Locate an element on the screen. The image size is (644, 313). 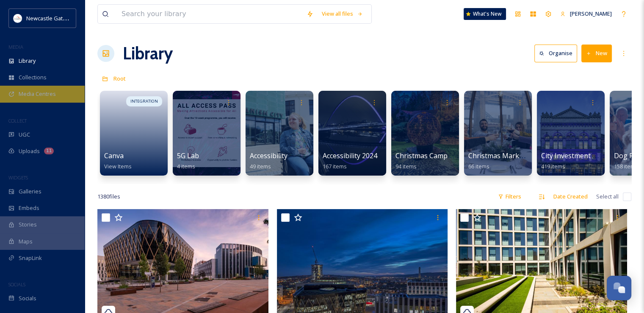
div: 11 is located at coordinates (49, 151).